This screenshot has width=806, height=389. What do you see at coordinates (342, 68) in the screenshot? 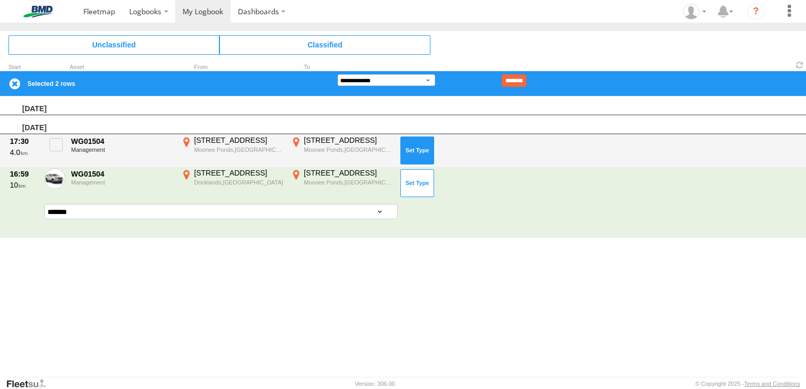
I see `div: To` at bounding box center [342, 68].